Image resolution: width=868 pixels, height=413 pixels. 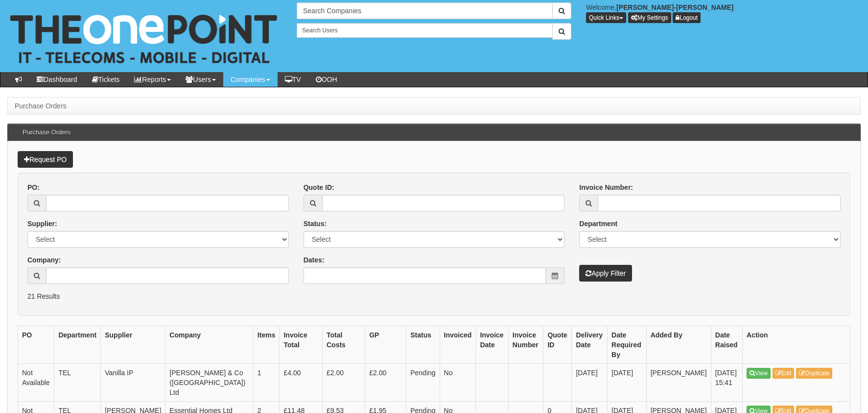 What do you see at coordinates (133, 382) in the screenshot?
I see `td: Vanilla IP` at bounding box center [133, 382].